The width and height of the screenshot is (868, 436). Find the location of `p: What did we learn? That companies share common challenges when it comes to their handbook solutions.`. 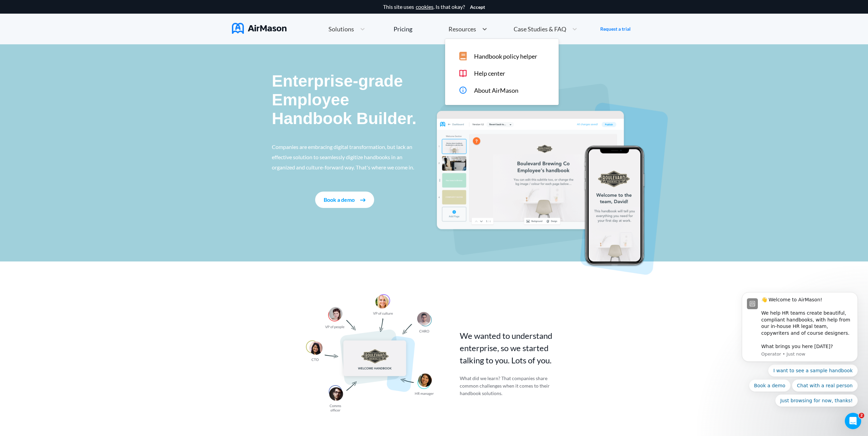

p: What did we learn? That companies share common challenges when it comes to their handbook solutions. is located at coordinates (506, 386).